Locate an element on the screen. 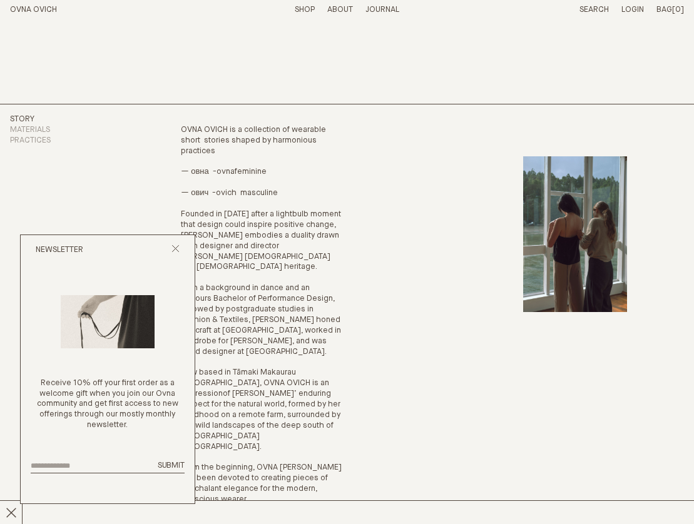 The width and height of the screenshot is (694, 524). a: Search is located at coordinates (594, 9).